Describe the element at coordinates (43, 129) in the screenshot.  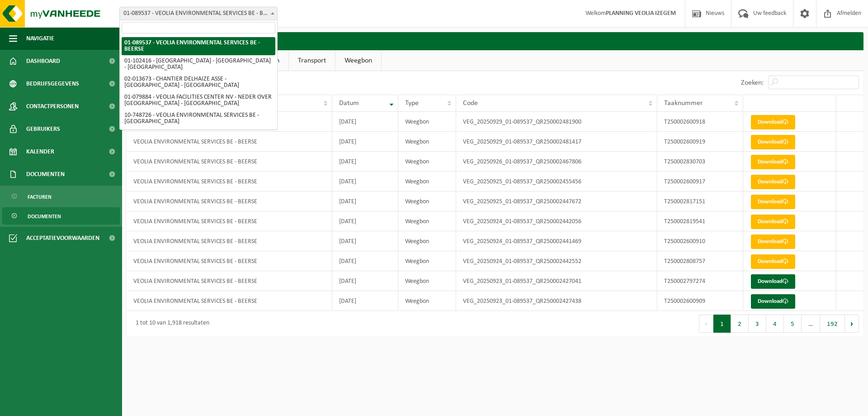
I see `span: Gebruikers` at that location.